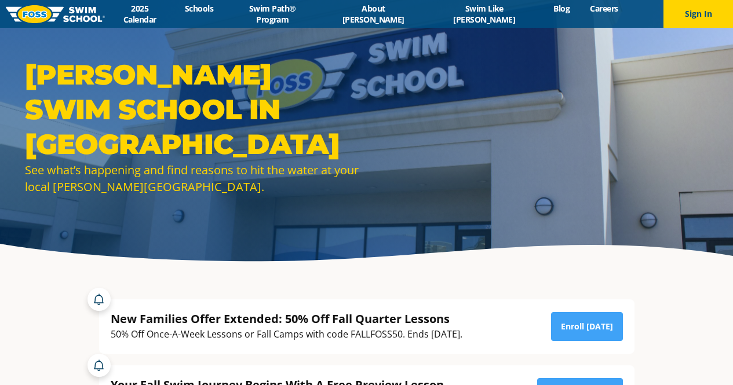 The width and height of the screenshot is (733, 385). What do you see at coordinates (199, 8) in the screenshot?
I see `a: Schools` at bounding box center [199, 8].